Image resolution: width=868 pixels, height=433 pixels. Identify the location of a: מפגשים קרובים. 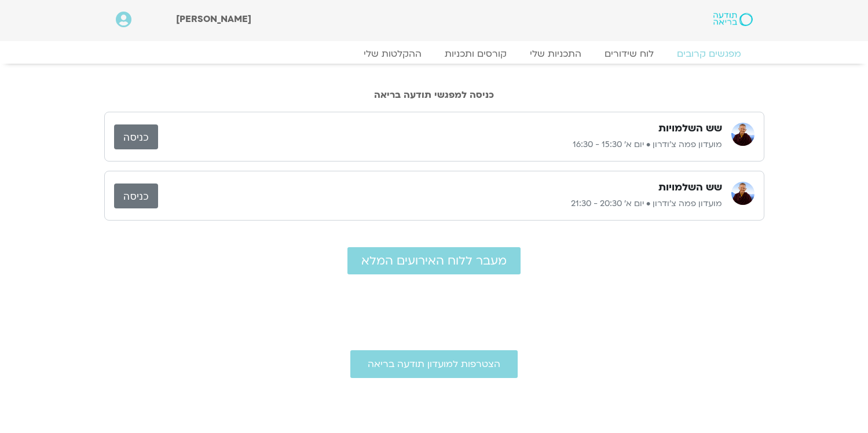
(709, 54).